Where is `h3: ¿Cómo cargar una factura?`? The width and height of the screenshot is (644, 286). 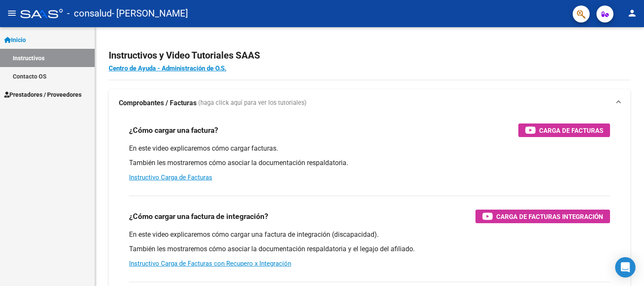 h3: ¿Cómo cargar una factura? is located at coordinates (174, 130).